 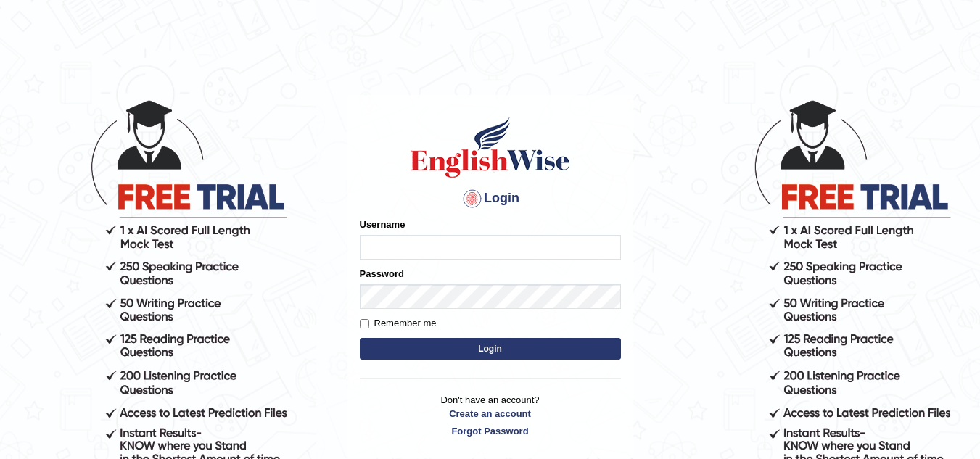 What do you see at coordinates (490, 416) in the screenshot?
I see `p: Don't have an account?` at bounding box center [490, 416].